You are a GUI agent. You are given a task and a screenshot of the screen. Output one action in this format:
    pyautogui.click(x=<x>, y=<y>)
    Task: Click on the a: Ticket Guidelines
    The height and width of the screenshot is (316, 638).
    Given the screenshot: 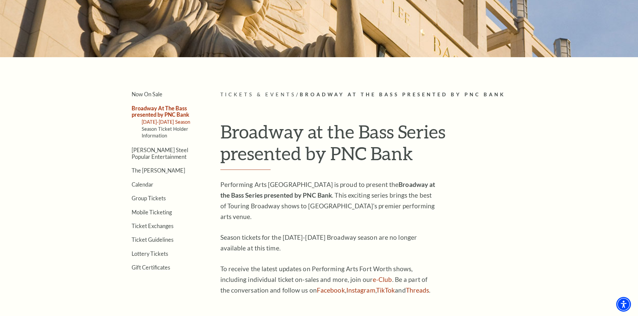 What is the action you would take?
    pyautogui.click(x=152, y=240)
    